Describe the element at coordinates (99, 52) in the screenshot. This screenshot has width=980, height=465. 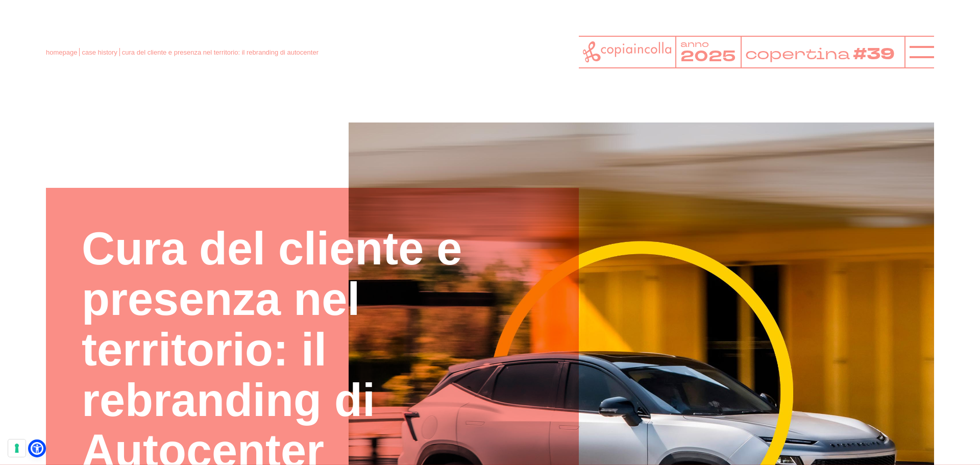
I see `a: case history` at that location.